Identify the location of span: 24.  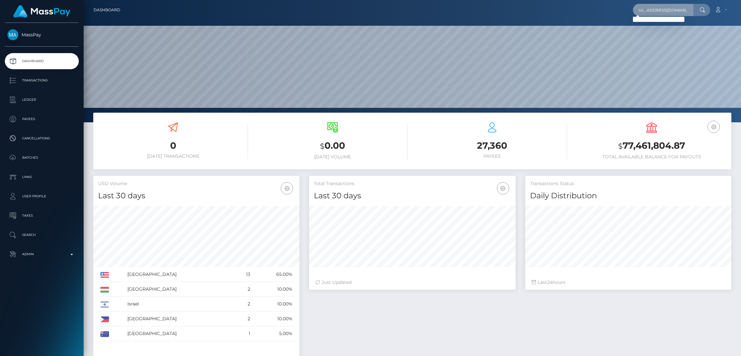
(550, 282).